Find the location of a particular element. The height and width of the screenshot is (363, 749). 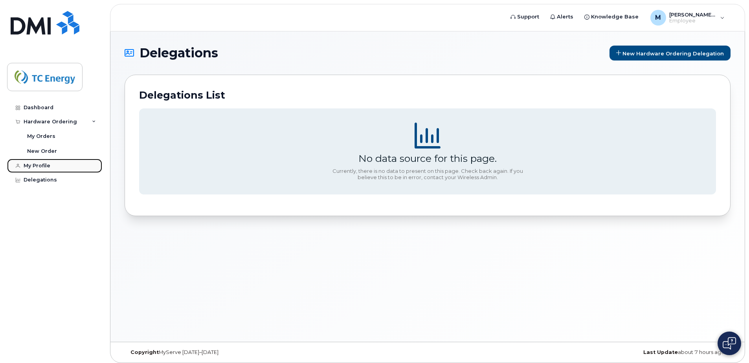

div: No data source for this page. is located at coordinates (427, 158).